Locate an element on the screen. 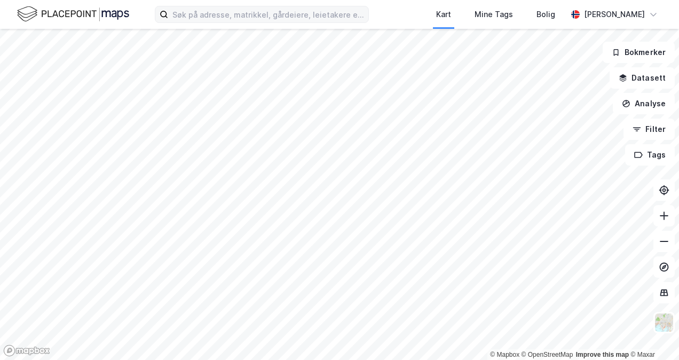 This screenshot has width=679, height=360. a: OpenStreetMap is located at coordinates (547, 354).